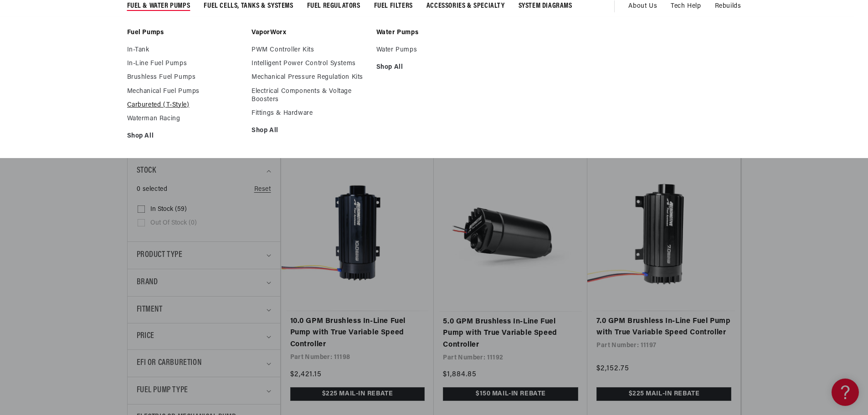  Describe the element at coordinates (204, 363) in the screenshot. I see `summary: EFI or Carburetion (0 selected)` at that location.